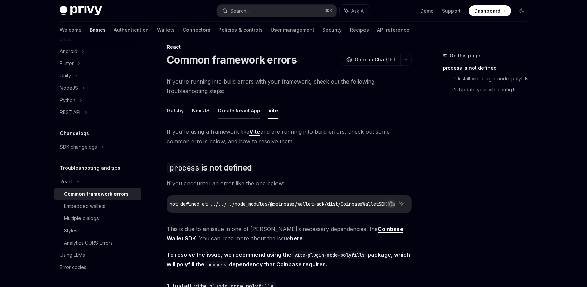 This screenshot has height=287, width=587. Describe the element at coordinates (330, 255) in the screenshot. I see `a: vite-plugin-node-polyfills` at that location.